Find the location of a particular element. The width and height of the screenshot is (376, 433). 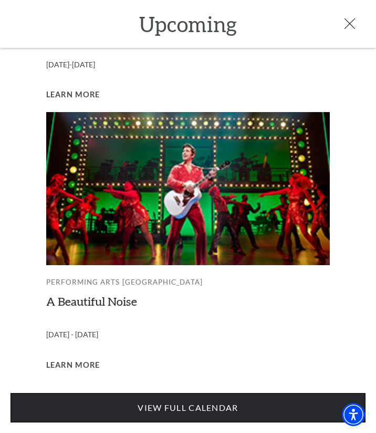

a: A Beautiful Noise is located at coordinates (91, 301).